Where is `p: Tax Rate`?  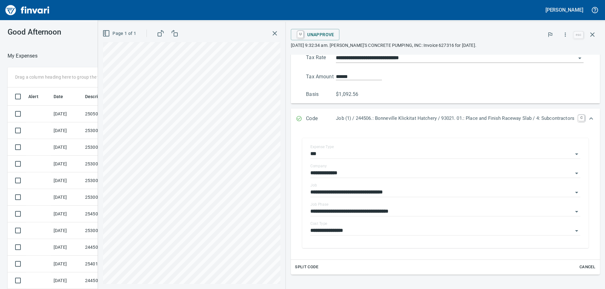
p: Tax Rate is located at coordinates (321, 58).